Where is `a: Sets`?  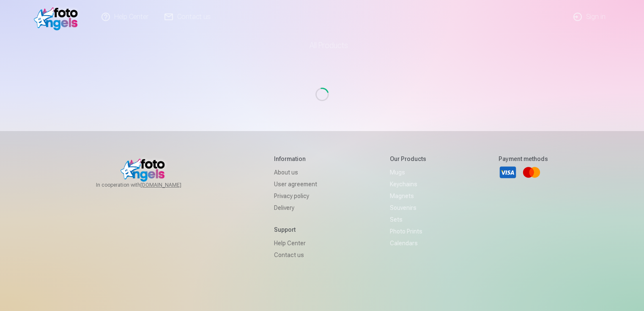 a: Sets is located at coordinates (407, 220).